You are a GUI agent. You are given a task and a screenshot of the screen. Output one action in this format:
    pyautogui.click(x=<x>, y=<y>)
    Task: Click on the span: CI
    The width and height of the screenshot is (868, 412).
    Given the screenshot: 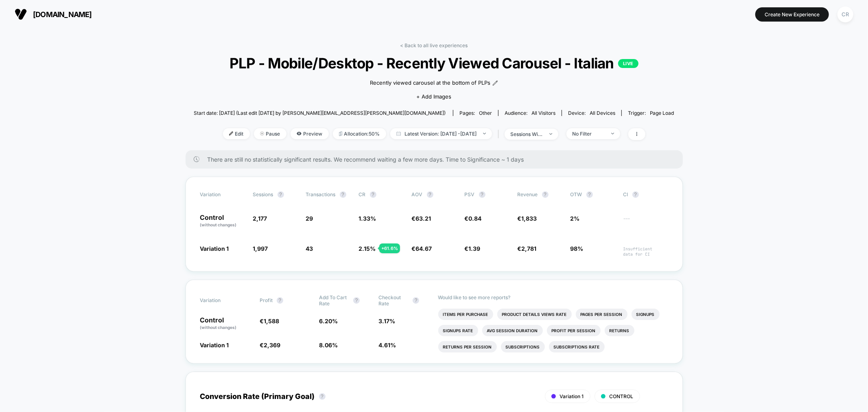 What is the action you would take?
    pyautogui.click(x=646, y=195)
    